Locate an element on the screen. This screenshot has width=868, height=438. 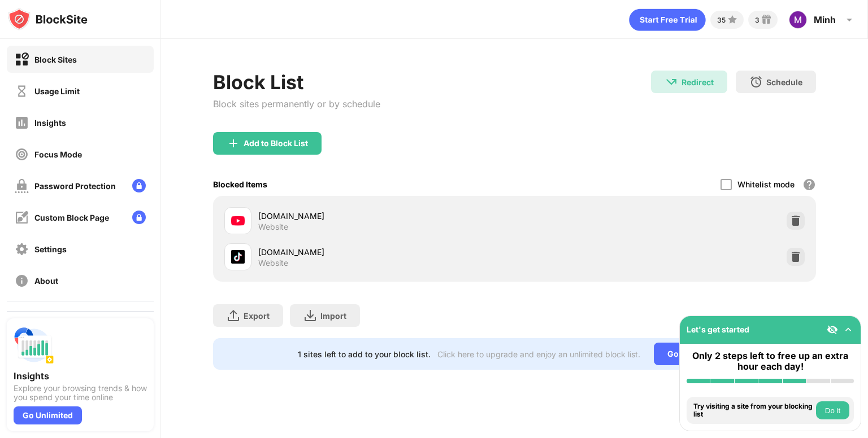
div: Blocked Items is located at coordinates (240, 184).